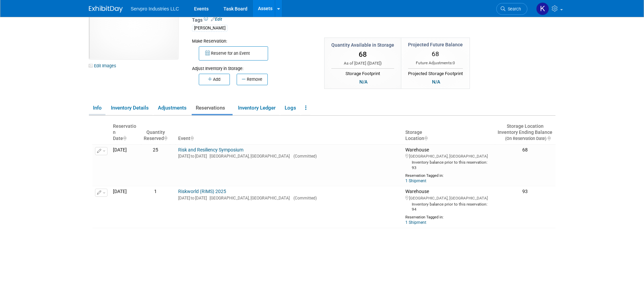  I want to click on td: 1, so click(155, 207).